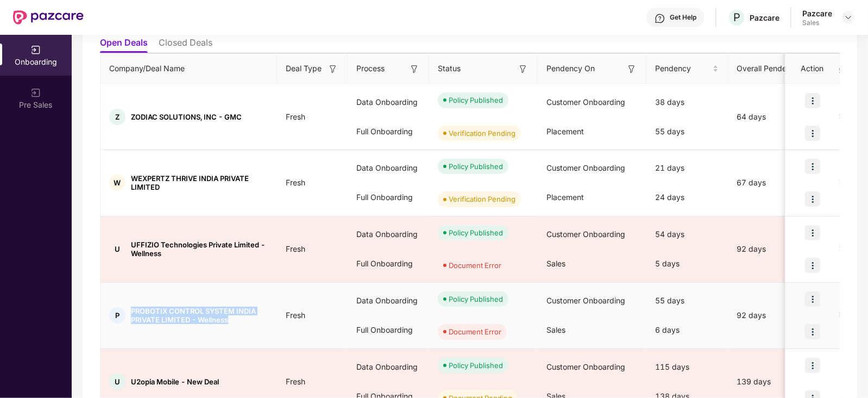 This screenshot has width=868, height=398. What do you see at coordinates (817, 23) in the screenshot?
I see `div: Sales` at bounding box center [817, 23].